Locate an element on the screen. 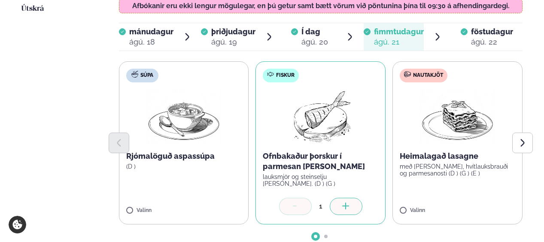  span: föstudagur is located at coordinates (492, 31).